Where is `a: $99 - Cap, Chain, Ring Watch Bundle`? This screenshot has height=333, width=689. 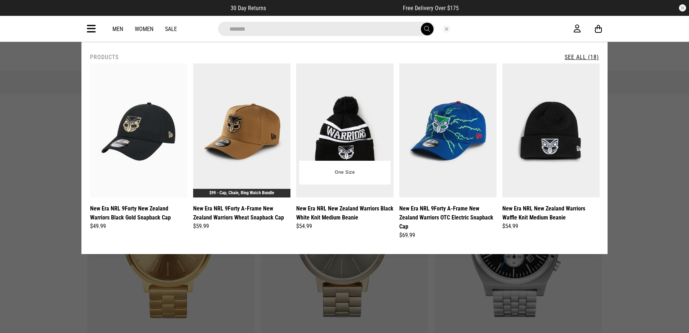 a: $99 - Cap, Chain, Ring Watch Bundle is located at coordinates (242, 193).